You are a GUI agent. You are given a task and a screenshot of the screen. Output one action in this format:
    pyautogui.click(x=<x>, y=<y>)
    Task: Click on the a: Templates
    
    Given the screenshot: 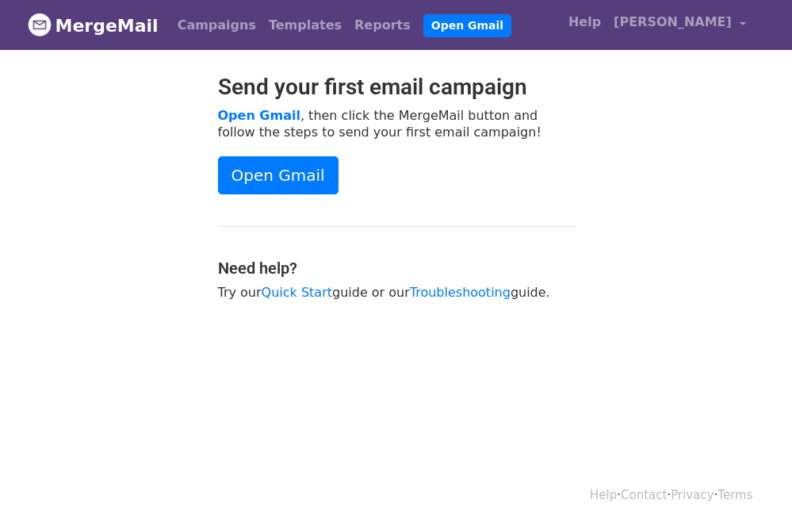 What is the action you would take?
    pyautogui.click(x=305, y=25)
    